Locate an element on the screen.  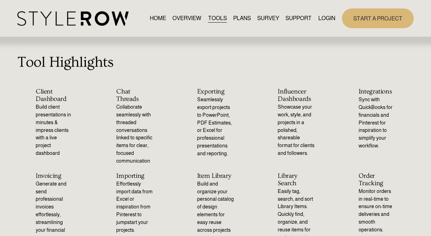
p: Build and organize your personal catalog of design elements for easy reuse across projects is located at coordinates (216, 207).